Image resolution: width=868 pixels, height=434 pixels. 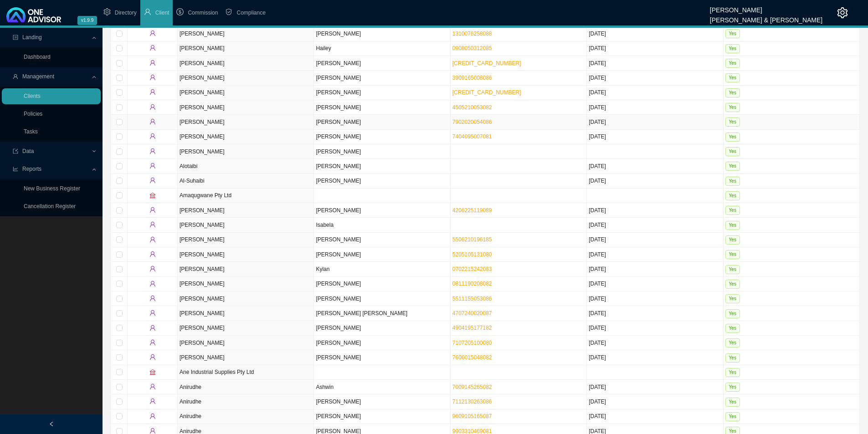 I want to click on a: 4904195177182, so click(x=472, y=328).